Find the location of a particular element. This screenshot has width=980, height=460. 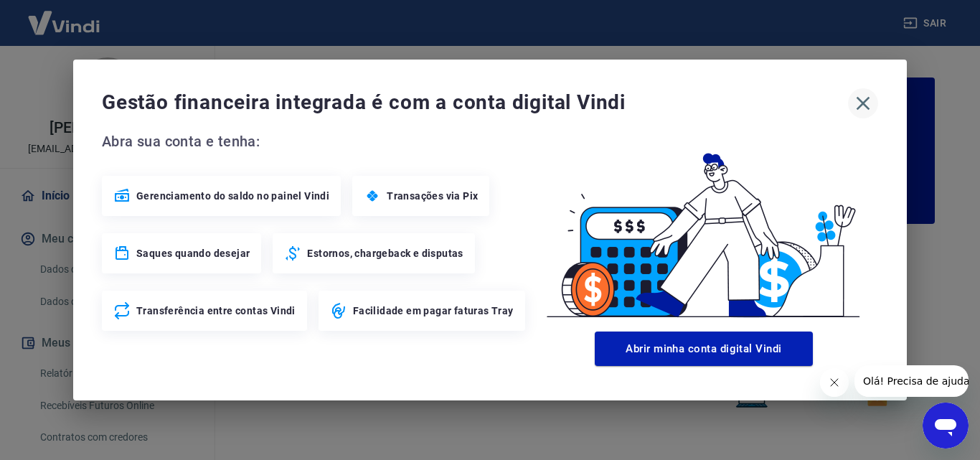

span: Estornos, chargeback e disputas is located at coordinates (384, 253).